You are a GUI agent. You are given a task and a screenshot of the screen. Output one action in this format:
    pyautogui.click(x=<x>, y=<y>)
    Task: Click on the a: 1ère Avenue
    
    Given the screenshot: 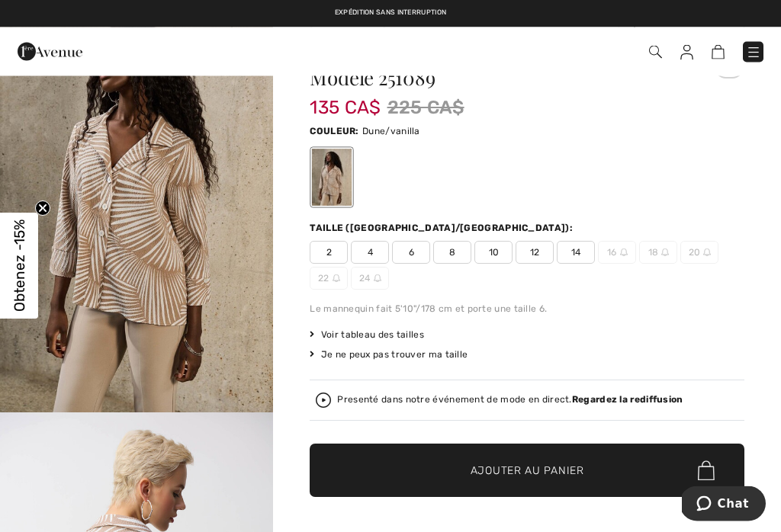 What is the action you would take?
    pyautogui.click(x=49, y=50)
    